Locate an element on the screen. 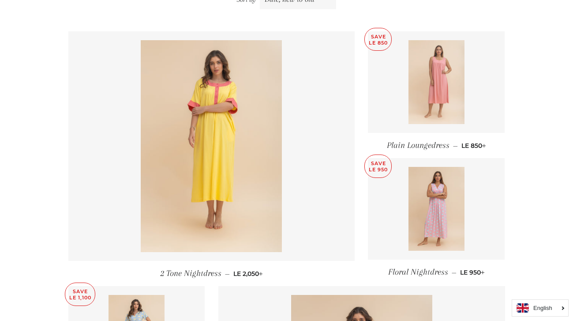 The height and width of the screenshot is (321, 573). p: Save LE 950 is located at coordinates (378, 166).